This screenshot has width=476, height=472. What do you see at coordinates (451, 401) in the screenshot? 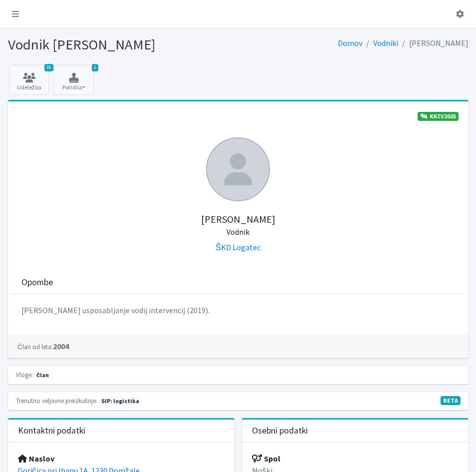
I see `span: V fazi razvoja` at bounding box center [451, 401].